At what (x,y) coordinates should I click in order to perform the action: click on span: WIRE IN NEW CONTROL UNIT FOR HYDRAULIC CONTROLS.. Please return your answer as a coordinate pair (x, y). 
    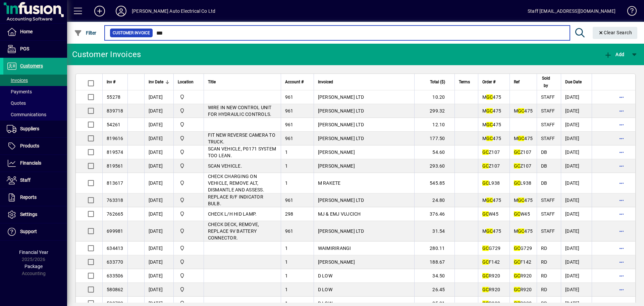
    Looking at the image, I should click on (240, 111).